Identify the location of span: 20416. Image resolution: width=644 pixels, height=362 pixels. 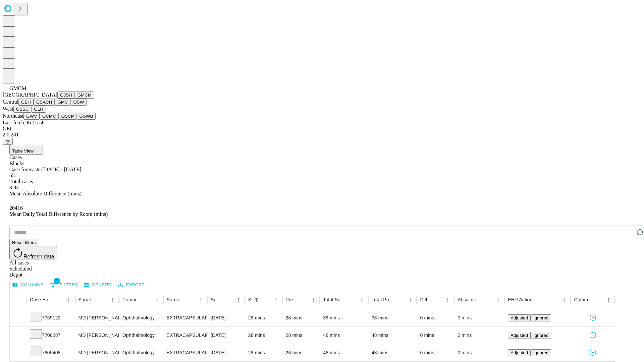
(16, 208).